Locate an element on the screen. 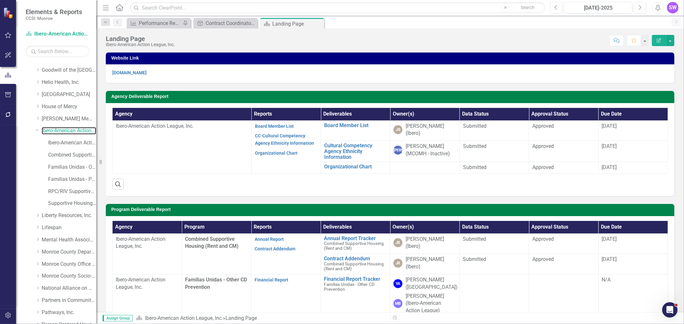 The width and height of the screenshot is (684, 324). a: RPC/RIV Supportive Housing is located at coordinates (72, 192).